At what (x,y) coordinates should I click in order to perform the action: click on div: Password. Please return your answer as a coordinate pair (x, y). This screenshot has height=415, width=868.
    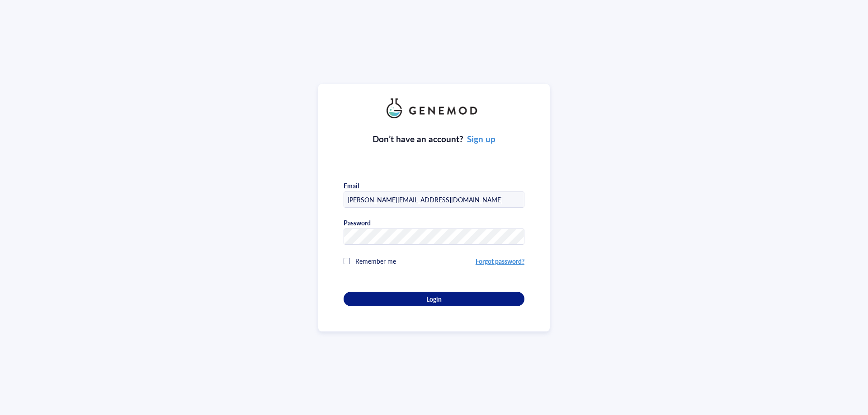
    Looking at the image, I should click on (357, 223).